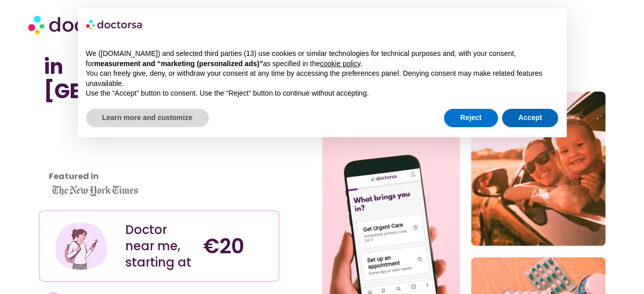  Describe the element at coordinates (179, 64) in the screenshot. I see `strong: measurement and “marketing (personalized ads)”` at that location.